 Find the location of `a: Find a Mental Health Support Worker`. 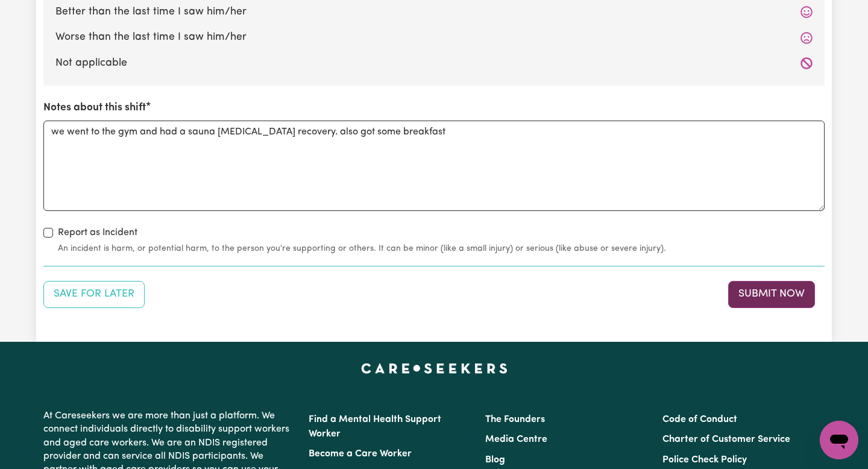

a: Find a Mental Health Support Worker is located at coordinates (374, 427).